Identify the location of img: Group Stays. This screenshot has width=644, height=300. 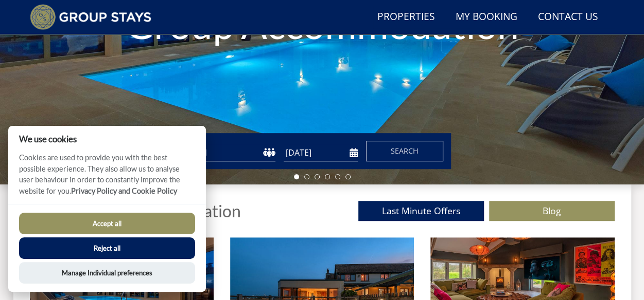
(90, 17).